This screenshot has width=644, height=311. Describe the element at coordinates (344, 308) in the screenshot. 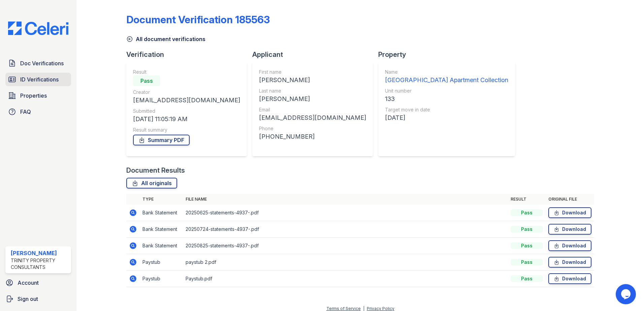

I see `a: Terms of Service` at that location.